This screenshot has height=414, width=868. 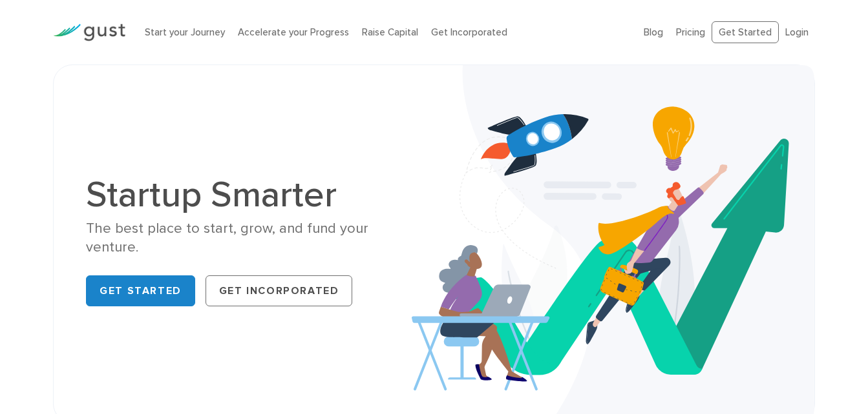 What do you see at coordinates (389, 32) in the screenshot?
I see `a: Raise Capital` at bounding box center [389, 32].